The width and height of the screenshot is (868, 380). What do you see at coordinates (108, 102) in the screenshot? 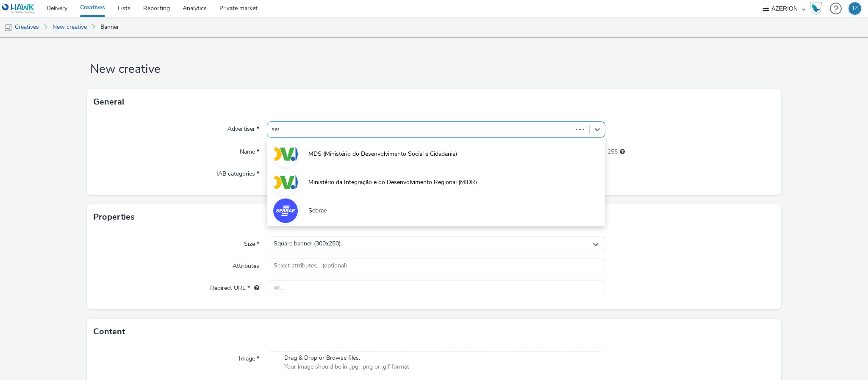
I see `h3: General` at bounding box center [108, 102].